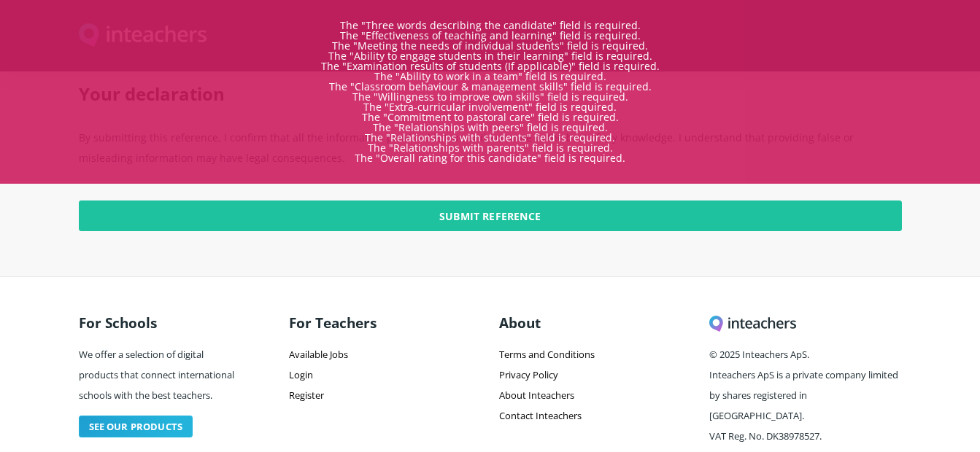 The height and width of the screenshot is (452, 980). What do you see at coordinates (301, 375) in the screenshot?
I see `a: Login` at bounding box center [301, 375].